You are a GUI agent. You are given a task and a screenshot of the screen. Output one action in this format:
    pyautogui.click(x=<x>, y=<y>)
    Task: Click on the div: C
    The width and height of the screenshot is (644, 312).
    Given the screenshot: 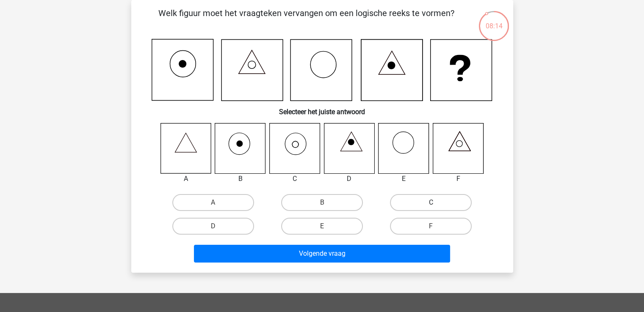 What is the action you would take?
    pyautogui.click(x=295, y=178)
    